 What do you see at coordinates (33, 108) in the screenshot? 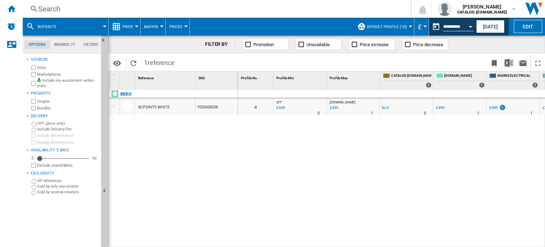
I see `input: Bundles` at bounding box center [33, 108].